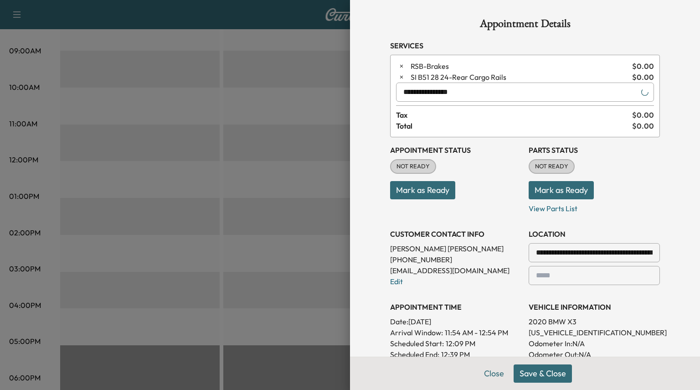  What do you see at coordinates (594, 321) in the screenshot?
I see `p: 2020 BMW X3` at bounding box center [594, 321].